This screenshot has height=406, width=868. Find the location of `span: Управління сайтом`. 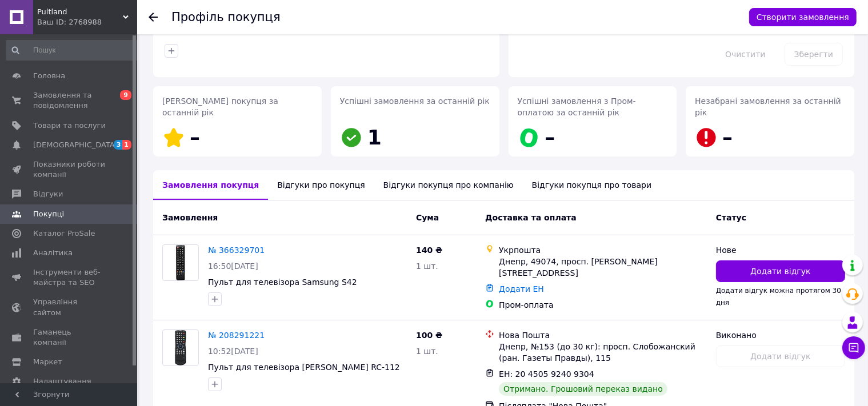

span: Управління сайтом is located at coordinates (69, 308).